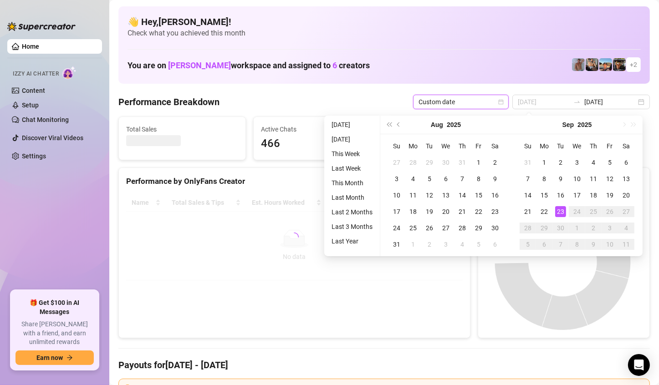  What do you see at coordinates (249, 66) in the screenshot?
I see `h1: You are on workspace and assigned to creators` at bounding box center [249, 66].